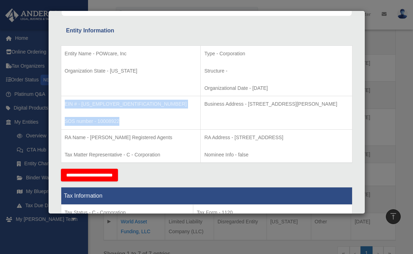  I want to click on th: Tax Information, so click(207, 196).